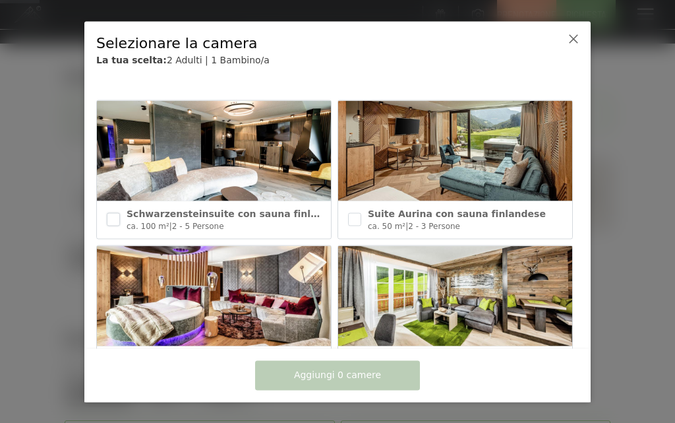 The height and width of the screenshot is (423, 675). What do you see at coordinates (386, 226) in the screenshot?
I see `span: ca. 50 m²` at bounding box center [386, 226].